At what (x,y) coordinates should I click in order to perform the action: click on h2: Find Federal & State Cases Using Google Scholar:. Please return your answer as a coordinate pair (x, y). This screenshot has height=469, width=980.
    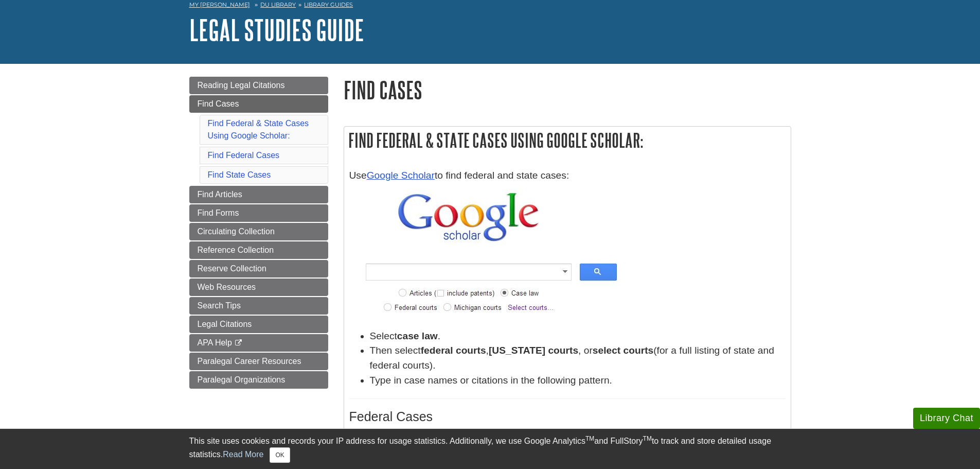
    Looking at the image, I should click on (567, 140).